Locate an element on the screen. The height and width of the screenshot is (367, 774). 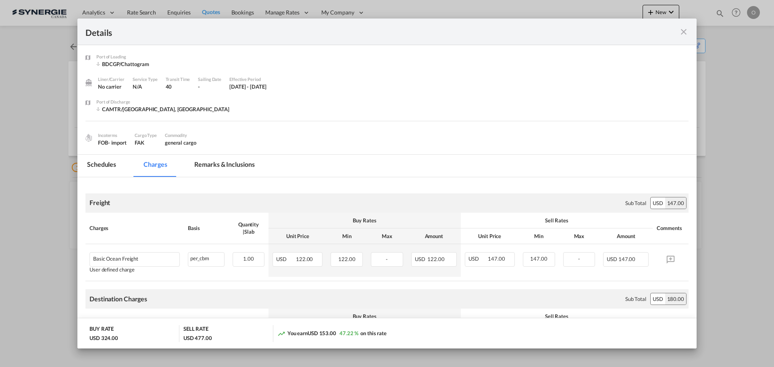
div: 147.00 is located at coordinates (676, 203).